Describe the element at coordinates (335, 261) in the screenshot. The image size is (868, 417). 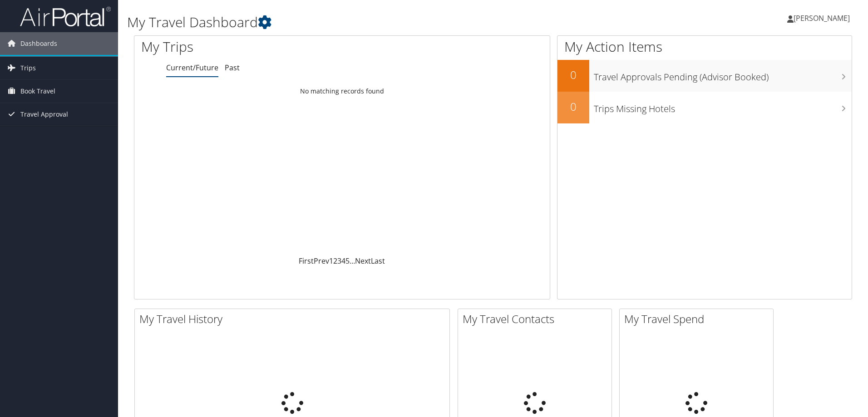
I see `a: 2` at that location.